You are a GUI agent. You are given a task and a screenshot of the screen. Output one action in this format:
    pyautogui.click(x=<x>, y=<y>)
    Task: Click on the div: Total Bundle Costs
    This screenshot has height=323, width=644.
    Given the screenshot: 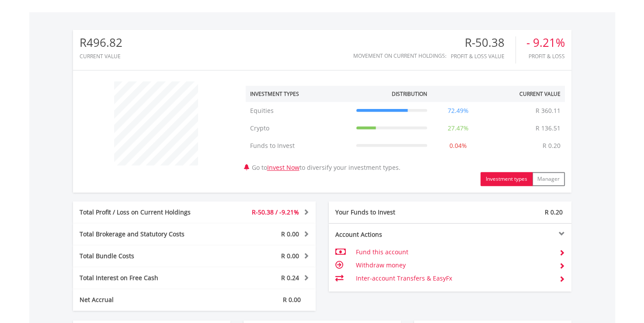 What is the action you would take?
    pyautogui.click(x=144, y=256)
    